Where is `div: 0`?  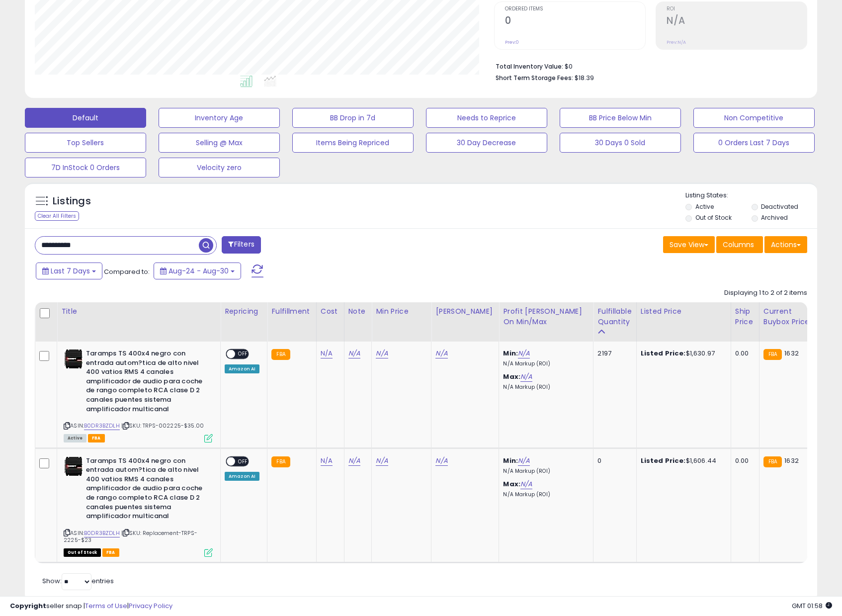 div: 0 is located at coordinates (613, 461).